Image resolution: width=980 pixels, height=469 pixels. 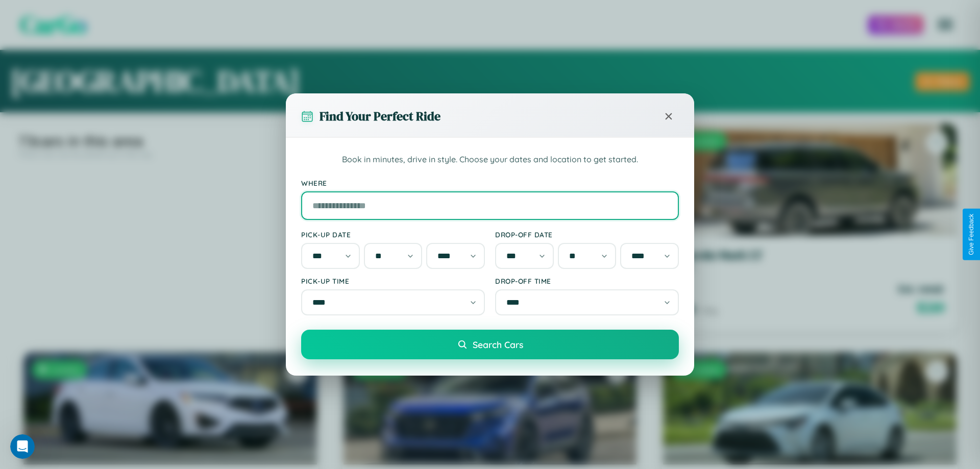 What do you see at coordinates (393, 234) in the screenshot?
I see `label: Pick-up Date` at bounding box center [393, 234].